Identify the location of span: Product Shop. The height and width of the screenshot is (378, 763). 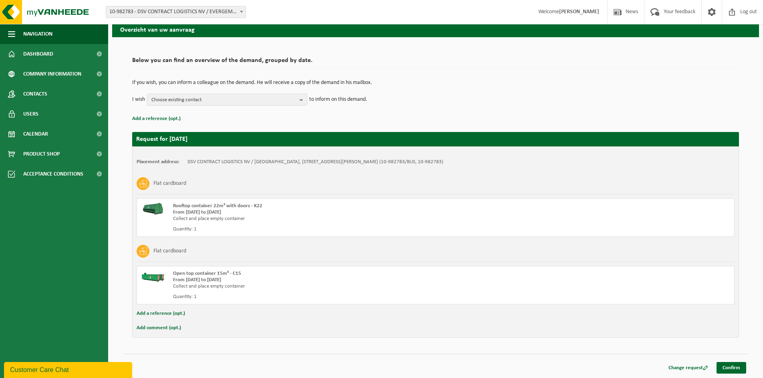
(41, 154).